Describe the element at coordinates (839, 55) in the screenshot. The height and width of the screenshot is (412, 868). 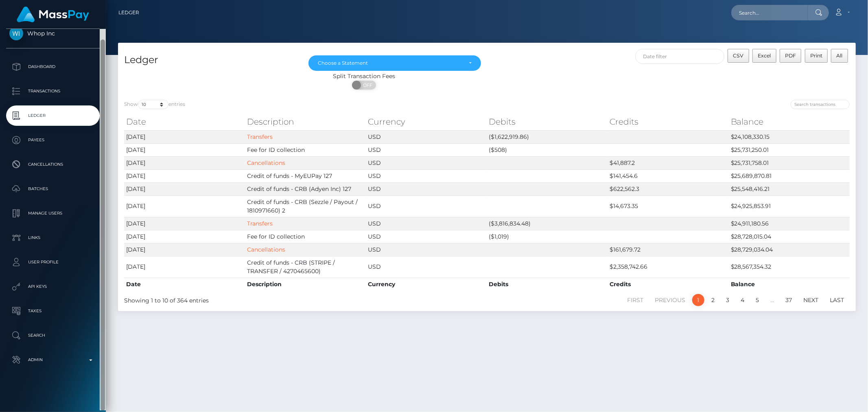
I see `span: All` at that location.